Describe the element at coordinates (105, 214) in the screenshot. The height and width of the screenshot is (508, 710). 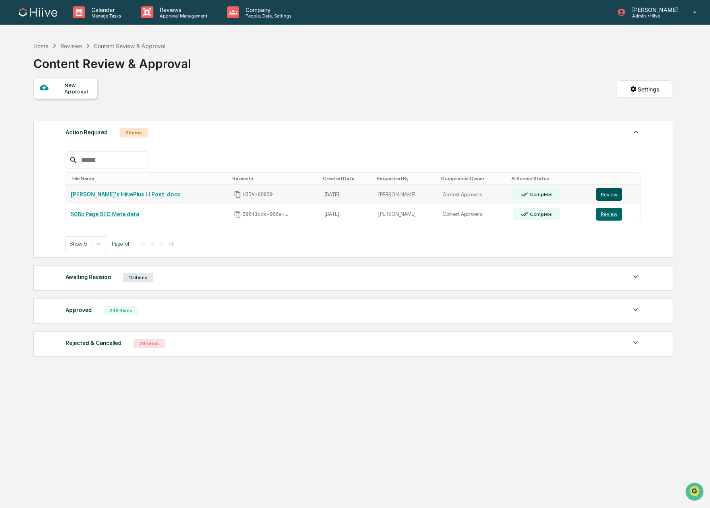
I see `a: 506c Page SEO Meta data` at that location.